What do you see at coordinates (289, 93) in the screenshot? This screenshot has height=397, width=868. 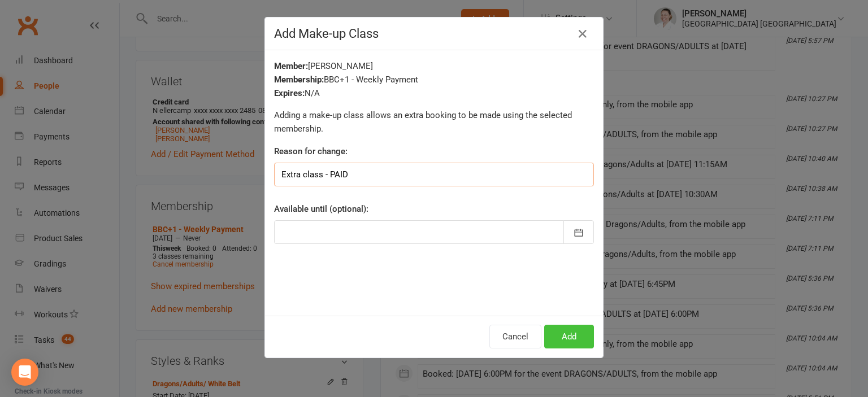 I see `strong: Expires:` at bounding box center [289, 93].